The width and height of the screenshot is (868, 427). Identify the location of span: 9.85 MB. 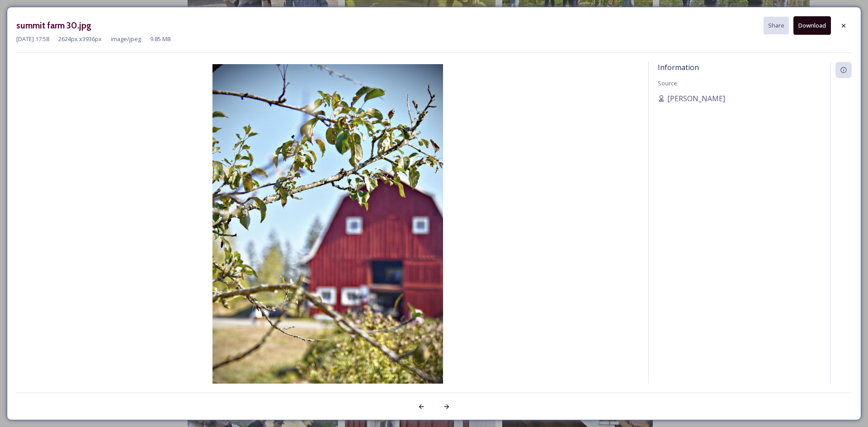
(161, 39).